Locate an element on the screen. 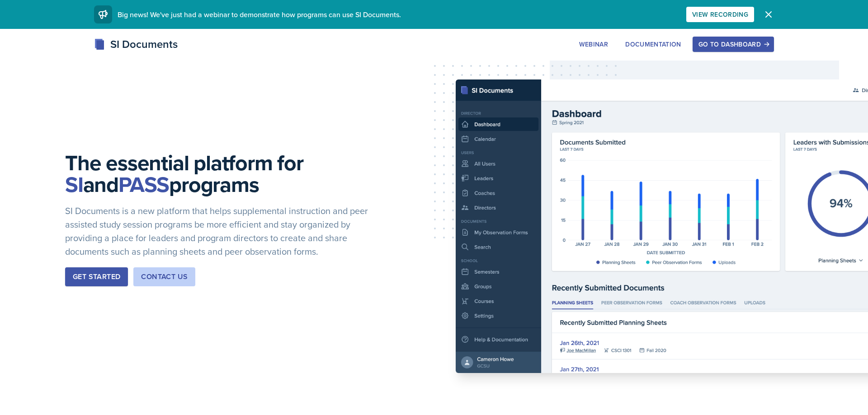 This screenshot has width=868, height=415. div: Webinar is located at coordinates (594, 45).